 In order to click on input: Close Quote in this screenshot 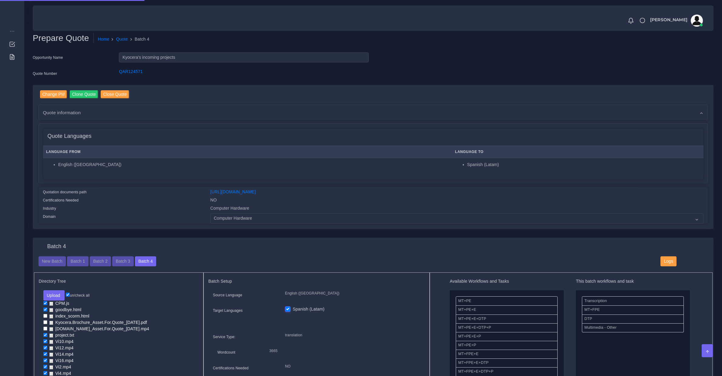, I will do `click(115, 94)`.